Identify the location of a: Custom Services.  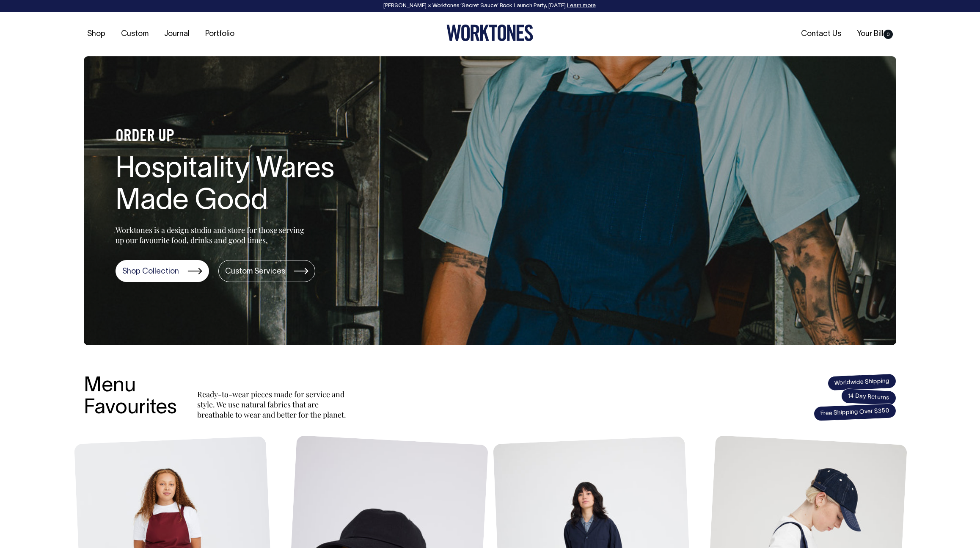
(267, 271).